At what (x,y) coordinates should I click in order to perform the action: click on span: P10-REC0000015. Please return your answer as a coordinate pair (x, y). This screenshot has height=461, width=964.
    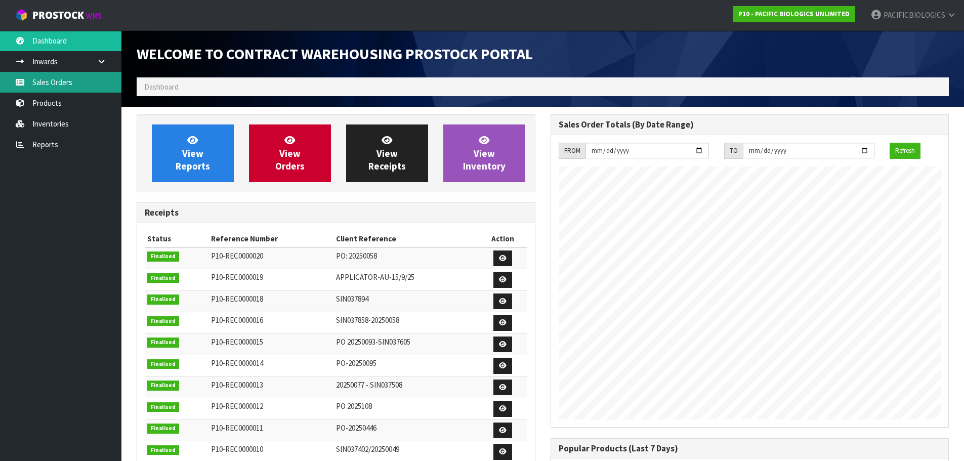
    Looking at the image, I should click on (237, 342).